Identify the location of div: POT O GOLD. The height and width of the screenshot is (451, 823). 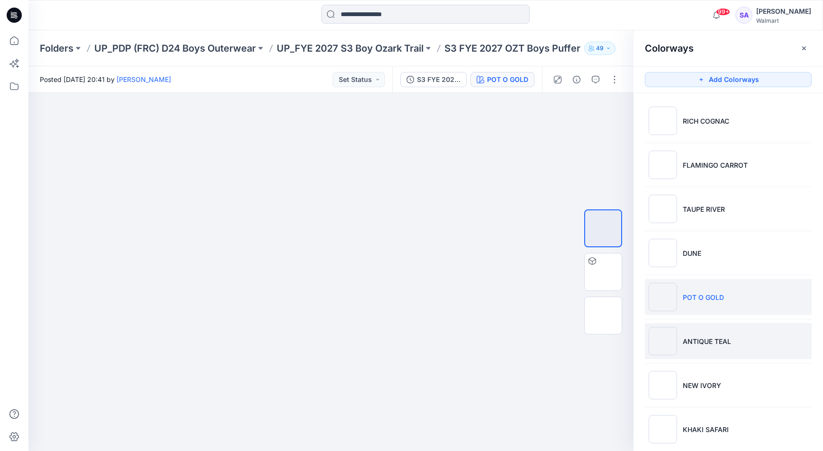
(508, 80).